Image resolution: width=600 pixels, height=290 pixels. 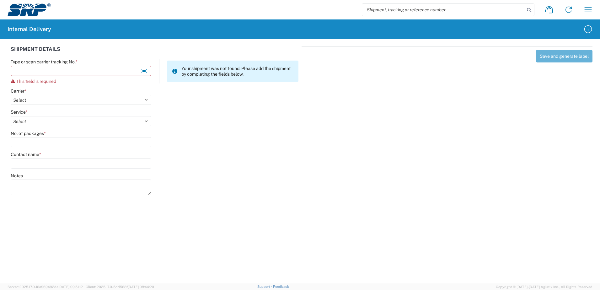 What do you see at coordinates (120, 287) in the screenshot?
I see `span: Client: 2025.17.0-5dd568f` at bounding box center [120, 287].